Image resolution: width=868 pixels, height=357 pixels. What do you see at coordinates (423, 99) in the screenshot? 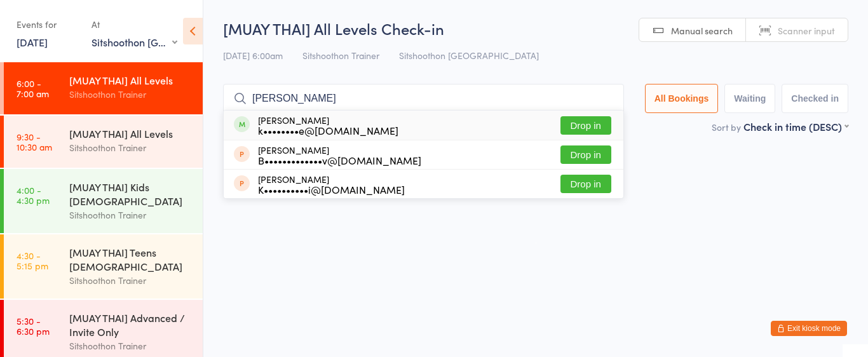
I see `input: Search` at bounding box center [423, 99].